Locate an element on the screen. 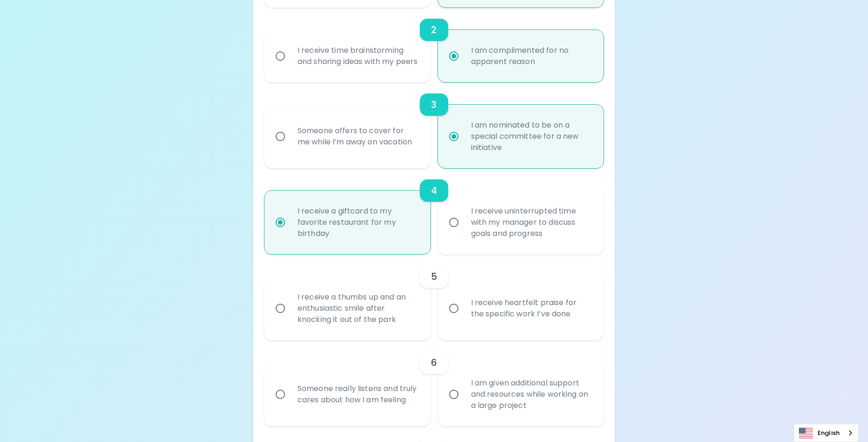 The image size is (868, 442). h6: 4 is located at coordinates (434, 191).